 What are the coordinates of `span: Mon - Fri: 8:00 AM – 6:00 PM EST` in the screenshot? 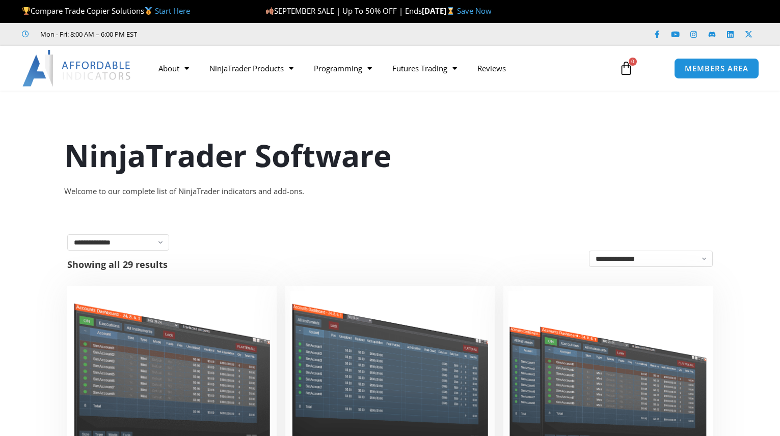 It's located at (87, 34).